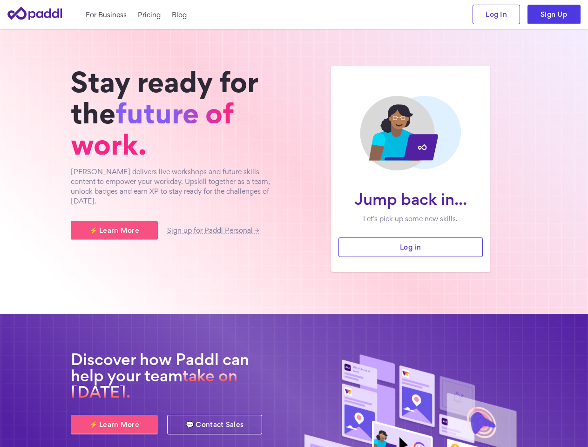  What do you see at coordinates (152, 129) in the screenshot?
I see `span: future of work.` at bounding box center [152, 129].